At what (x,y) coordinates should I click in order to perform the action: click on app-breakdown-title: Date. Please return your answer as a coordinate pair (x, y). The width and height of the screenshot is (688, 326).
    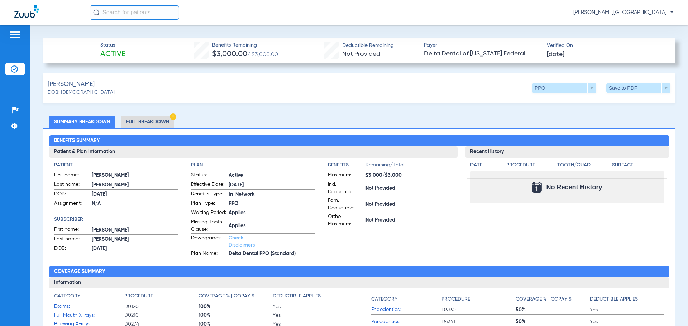
    Looking at the image, I should click on (485, 167).